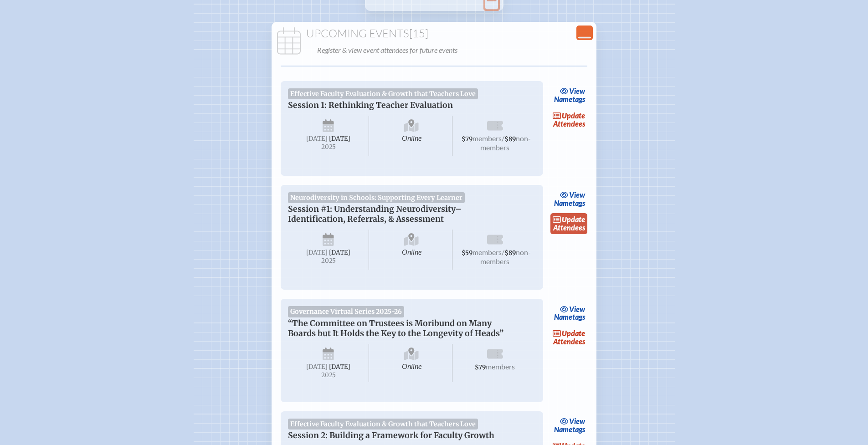 The width and height of the screenshot is (868, 445). I want to click on span: Governance Virtual Series 2025-26, so click(347, 311).